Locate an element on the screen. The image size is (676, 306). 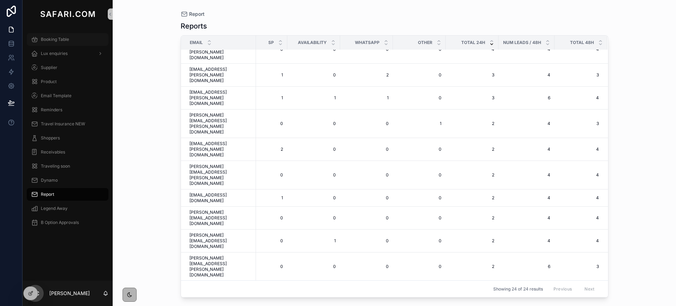
span: Product is located at coordinates (49, 82).